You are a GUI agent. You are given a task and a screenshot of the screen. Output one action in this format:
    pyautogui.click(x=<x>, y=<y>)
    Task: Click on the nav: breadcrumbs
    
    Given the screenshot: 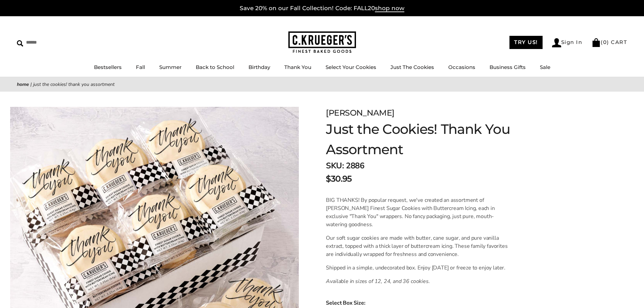 What is the action you would take?
    pyautogui.click(x=322, y=85)
    